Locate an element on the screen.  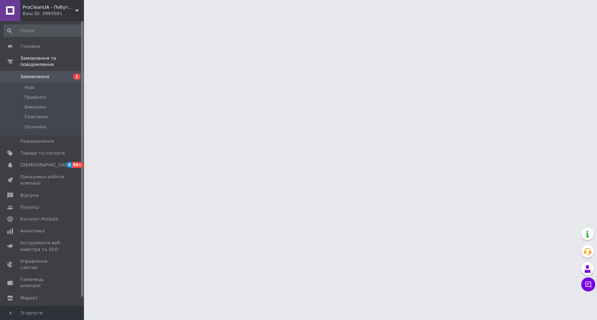
span: 1 is located at coordinates (77, 77).